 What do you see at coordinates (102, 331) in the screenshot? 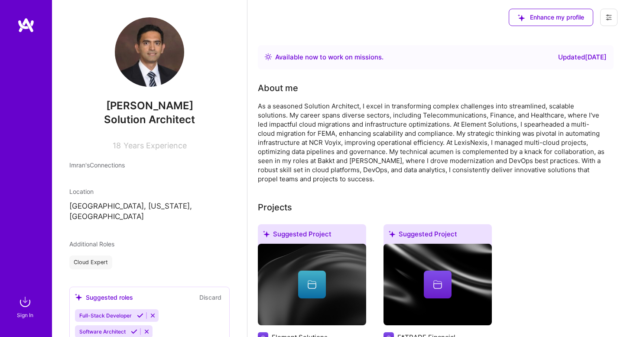
I see `span: Software Architect` at bounding box center [102, 331].